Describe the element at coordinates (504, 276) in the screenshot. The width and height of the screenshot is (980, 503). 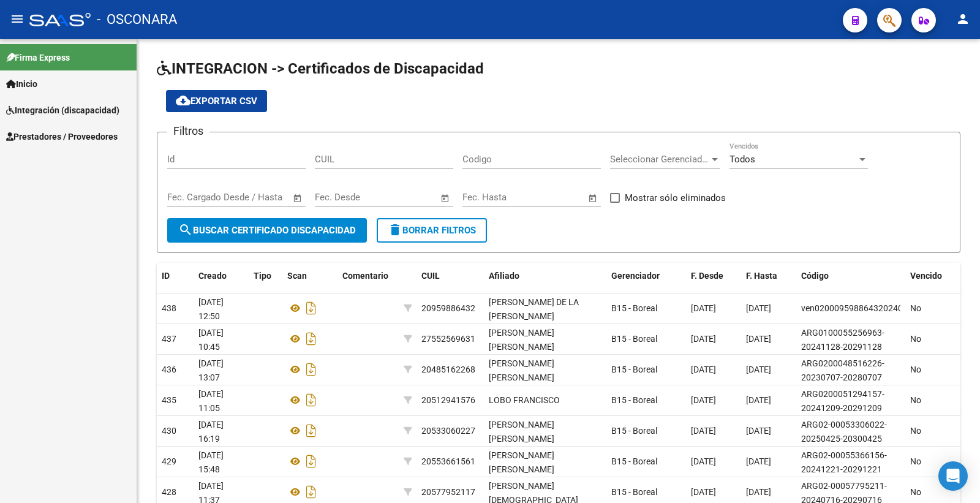
I see `span: Afiliado` at that location.